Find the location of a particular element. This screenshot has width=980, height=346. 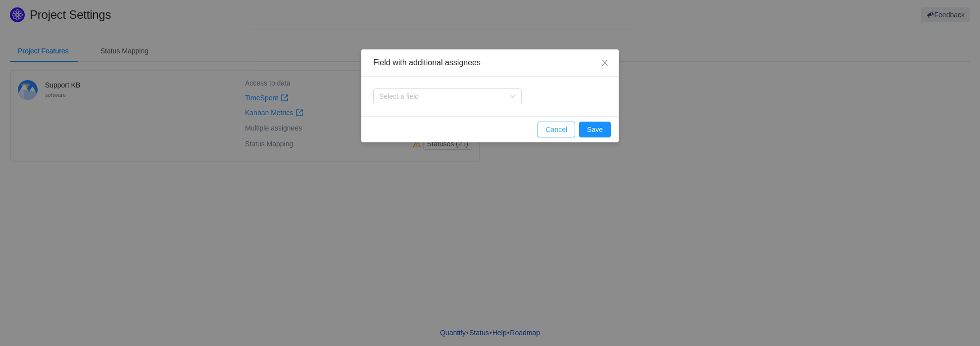

i: icon: down is located at coordinates (513, 97).